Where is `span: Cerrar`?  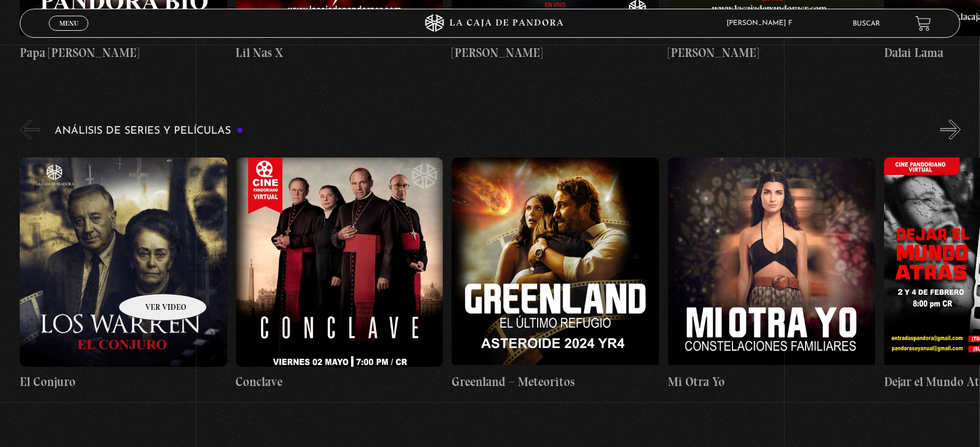
span: Cerrar is located at coordinates (69, 34).